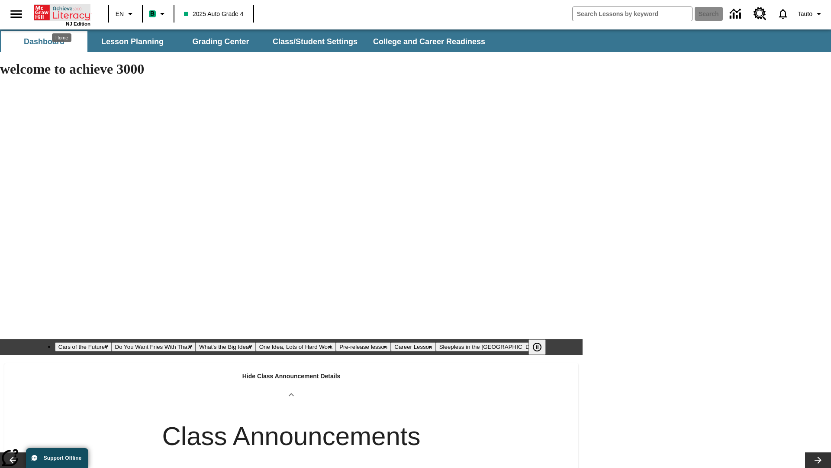  What do you see at coordinates (296, 346) in the screenshot?
I see `button: Slide 4 One Idea, Lots of Hard Work` at bounding box center [296, 346].